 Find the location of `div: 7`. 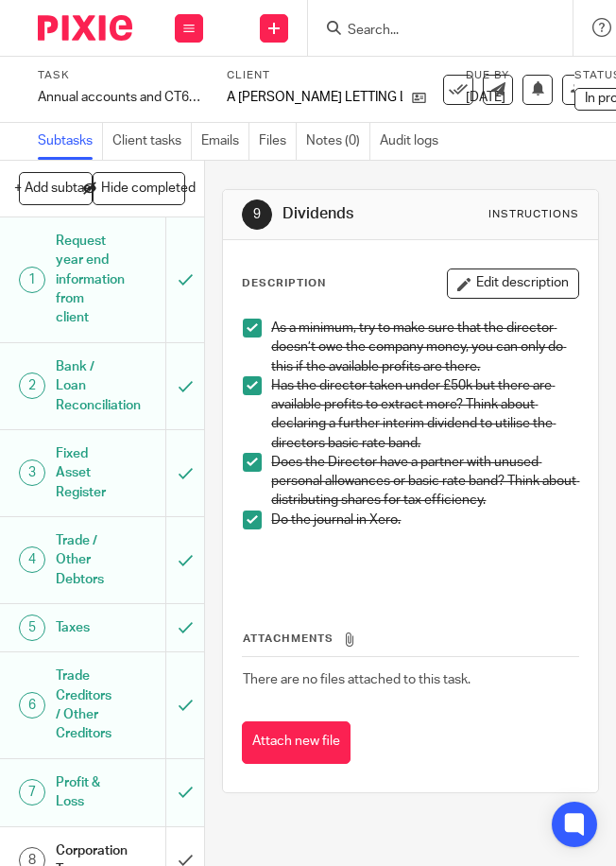

div: 7 is located at coordinates (33, 792).